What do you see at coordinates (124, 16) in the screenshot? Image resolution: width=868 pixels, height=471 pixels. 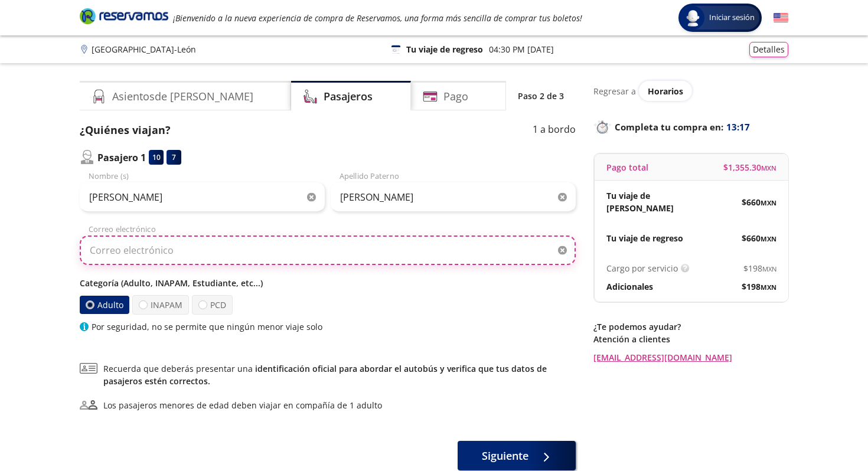 I see `i: Brand Logo` at bounding box center [124, 16].